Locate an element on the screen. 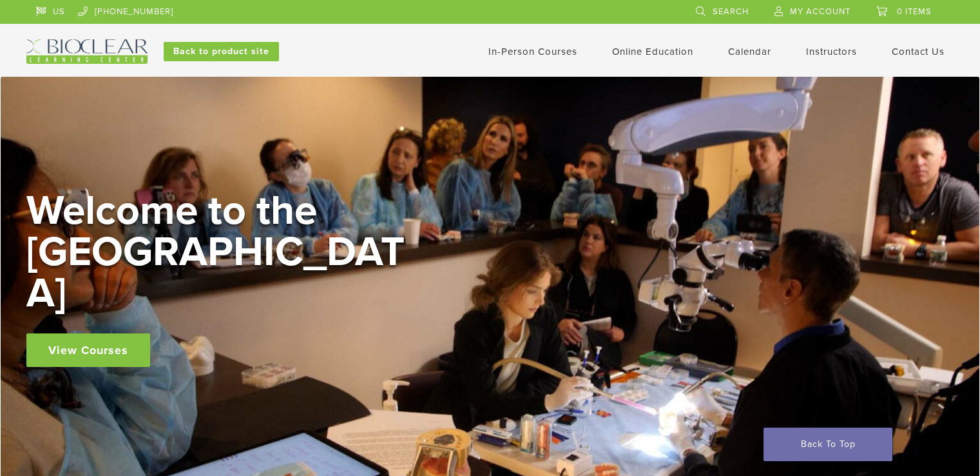  a: View Courses is located at coordinates (88, 350).